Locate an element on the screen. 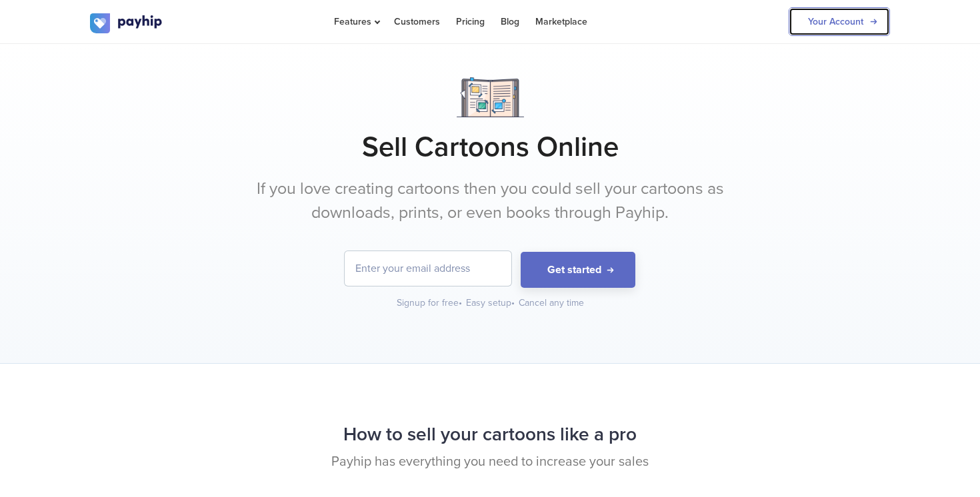 The image size is (980, 497). a: Your Account is located at coordinates (839, 22).